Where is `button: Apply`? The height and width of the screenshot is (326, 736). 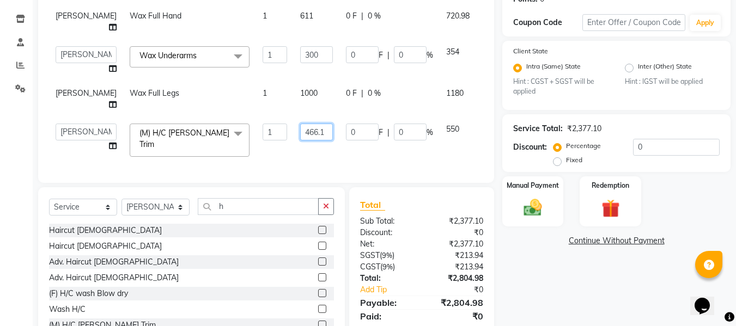 button: Apply is located at coordinates (705, 23).